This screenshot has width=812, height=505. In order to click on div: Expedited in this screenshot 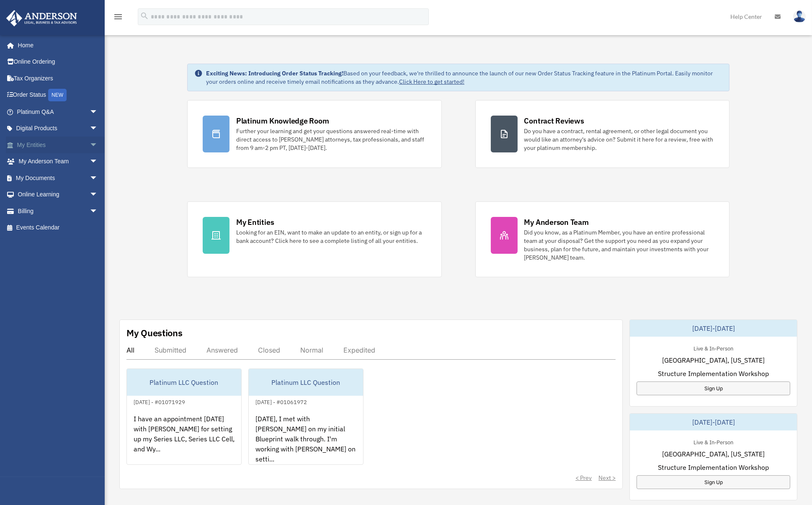, I will do `click(359, 350)`.